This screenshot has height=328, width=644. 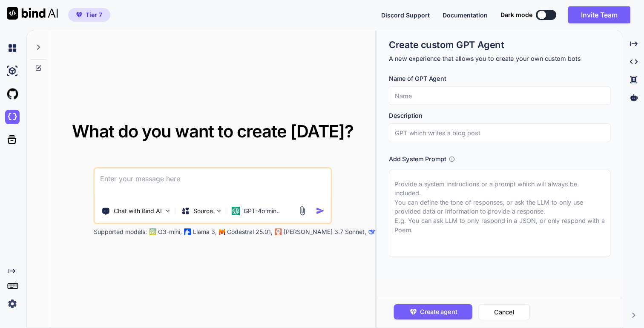 I want to click on button: Invite Team, so click(x=600, y=15).